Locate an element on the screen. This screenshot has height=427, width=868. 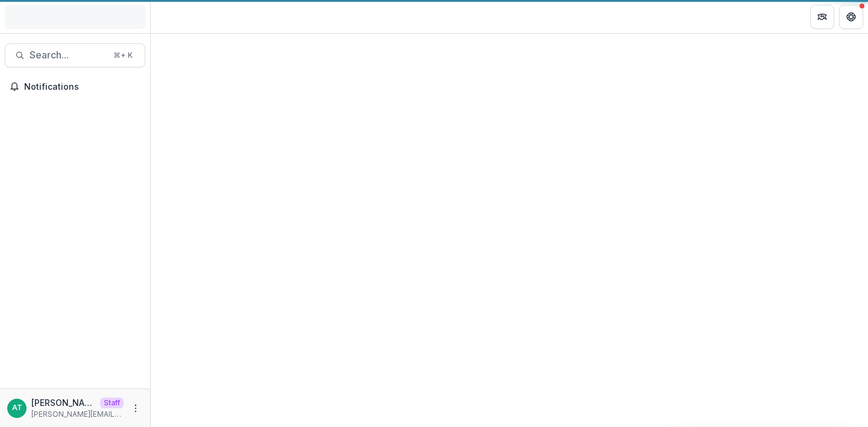
div: ⌘ + K is located at coordinates (123, 56).